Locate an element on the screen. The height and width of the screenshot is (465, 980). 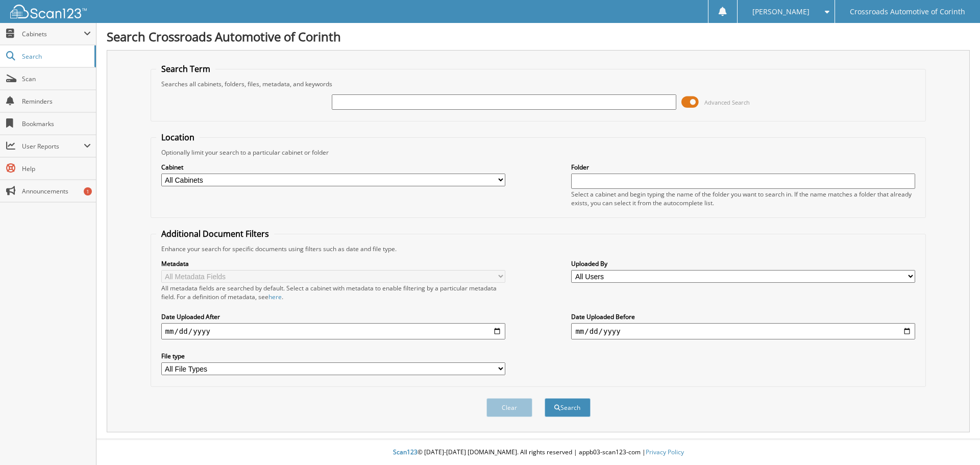
span: Bookmarks is located at coordinates (56, 124).